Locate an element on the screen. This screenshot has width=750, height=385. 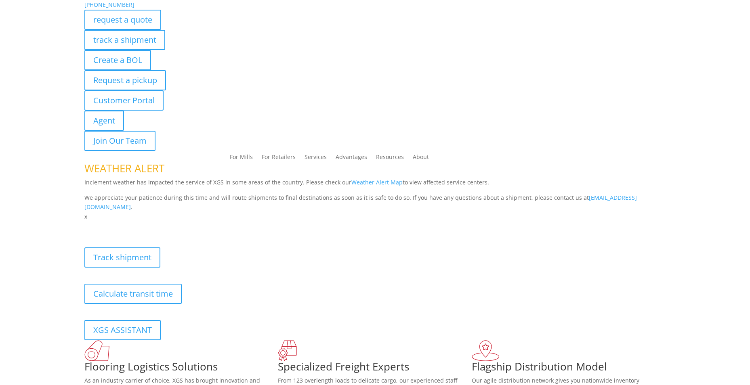
h1: Specialized Freight Experts is located at coordinates (375, 369).